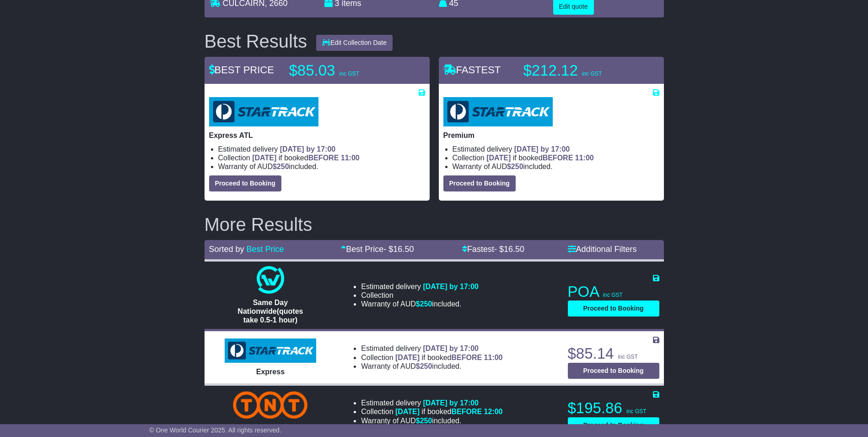  Describe the element at coordinates (354, 42) in the screenshot. I see `button: Edit Collection Date` at that location.